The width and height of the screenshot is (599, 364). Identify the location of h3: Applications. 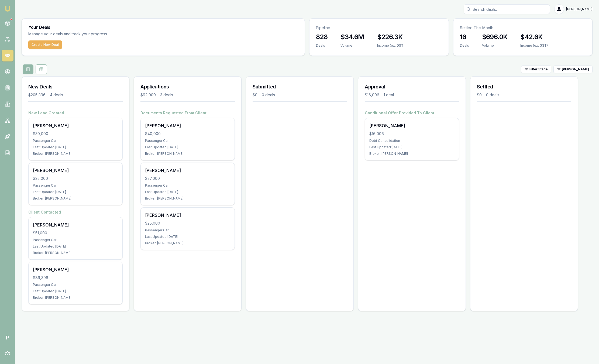
(188, 87).